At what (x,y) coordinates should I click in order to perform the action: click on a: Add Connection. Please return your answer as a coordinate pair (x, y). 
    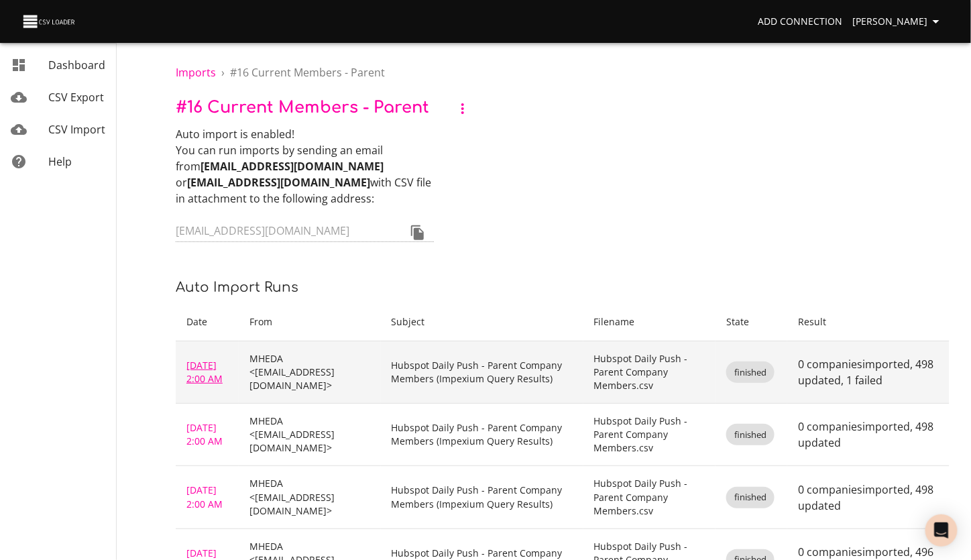
    Looking at the image, I should click on (800, 22).